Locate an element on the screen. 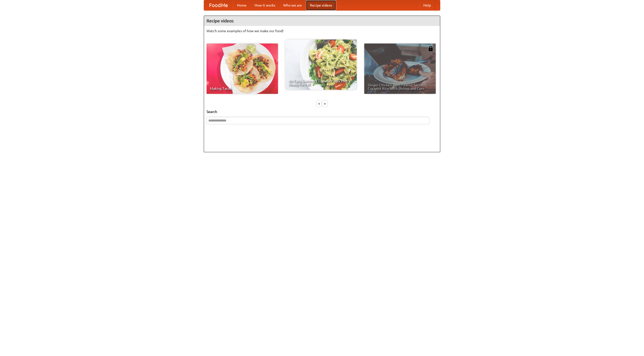 The image size is (644, 356). a: Making Tacos is located at coordinates (243, 69).